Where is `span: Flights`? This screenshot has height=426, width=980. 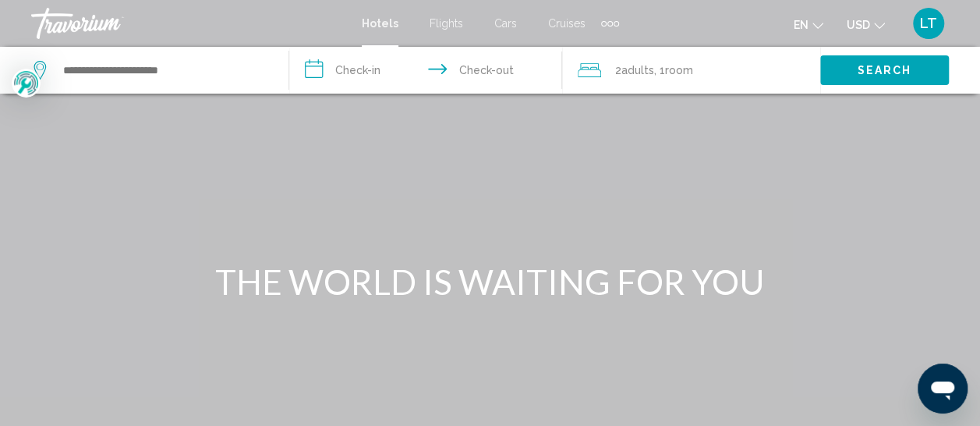 span: Flights is located at coordinates (446, 24).